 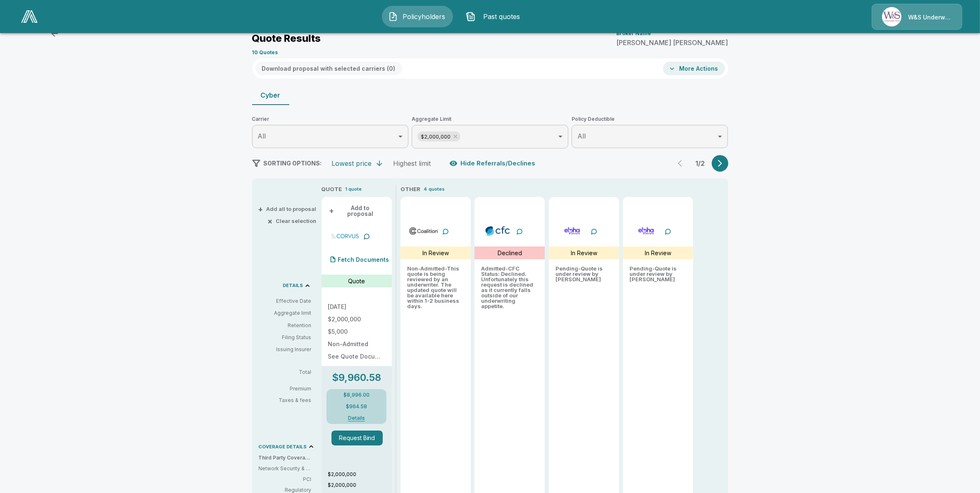 I want to click on span: Request Bind, so click(x=360, y=438).